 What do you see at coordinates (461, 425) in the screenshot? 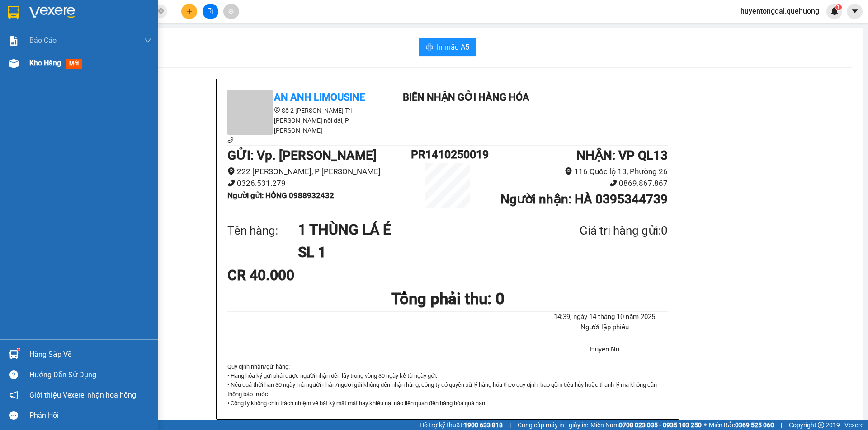
I see `span: Hỗ trợ kỹ thuật:` at bounding box center [461, 425].